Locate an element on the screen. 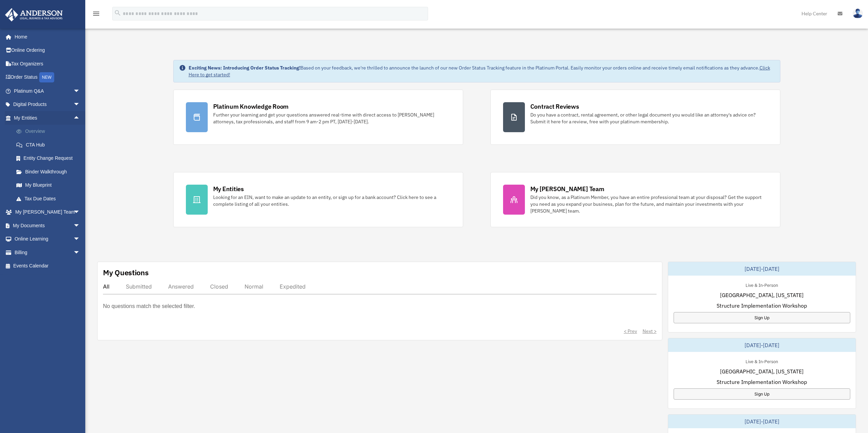 The width and height of the screenshot is (868, 433). i: search is located at coordinates (118, 13).